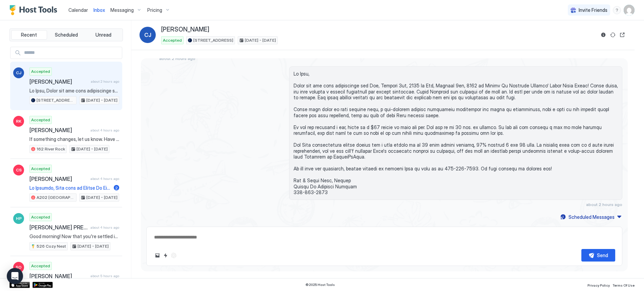 This screenshot has height=291, width=644. What do you see at coordinates (35, 10) in the screenshot?
I see `a: Host Tools Logo` at bounding box center [35, 10].